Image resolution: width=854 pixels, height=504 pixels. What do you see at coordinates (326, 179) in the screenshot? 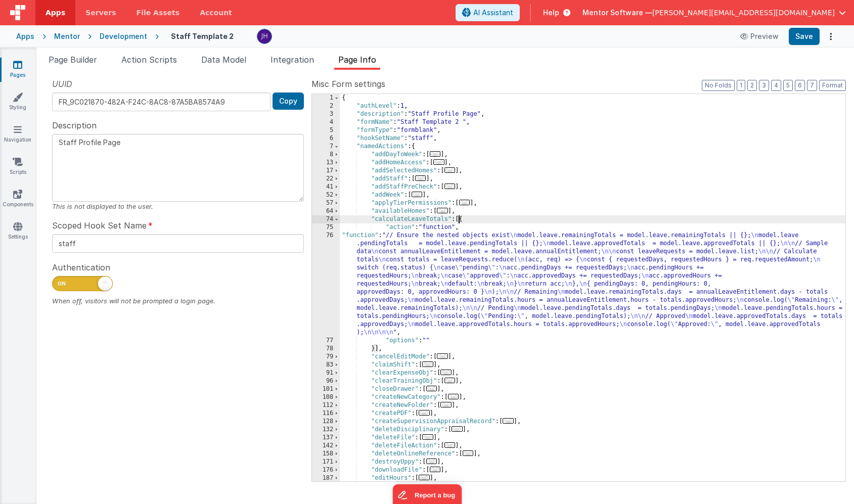
I see `div: 22` at bounding box center [326, 179].